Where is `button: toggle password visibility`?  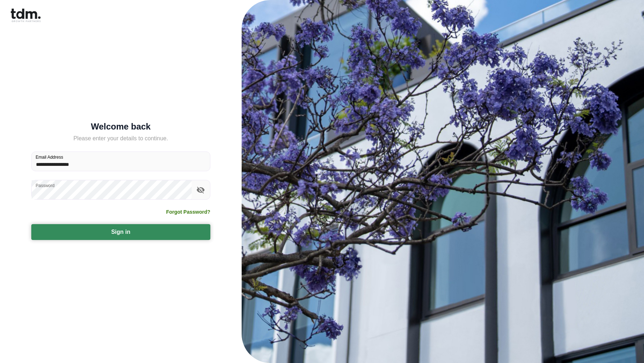 button: toggle password visibility is located at coordinates (201, 190).